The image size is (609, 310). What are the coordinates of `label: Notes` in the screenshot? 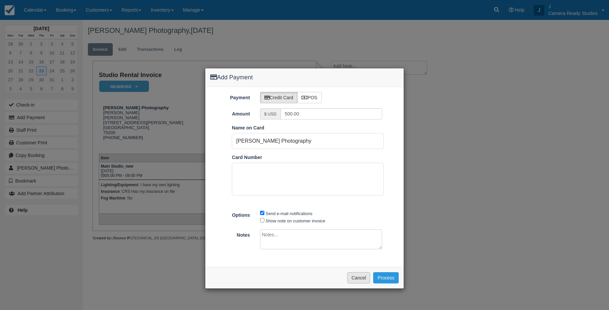 It's located at (230, 234).